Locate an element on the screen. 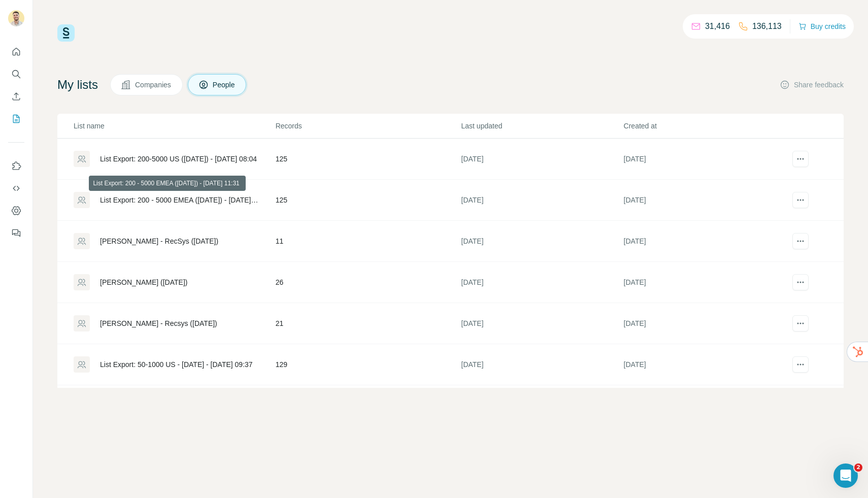  button: Enrich CSV is located at coordinates (16, 96).